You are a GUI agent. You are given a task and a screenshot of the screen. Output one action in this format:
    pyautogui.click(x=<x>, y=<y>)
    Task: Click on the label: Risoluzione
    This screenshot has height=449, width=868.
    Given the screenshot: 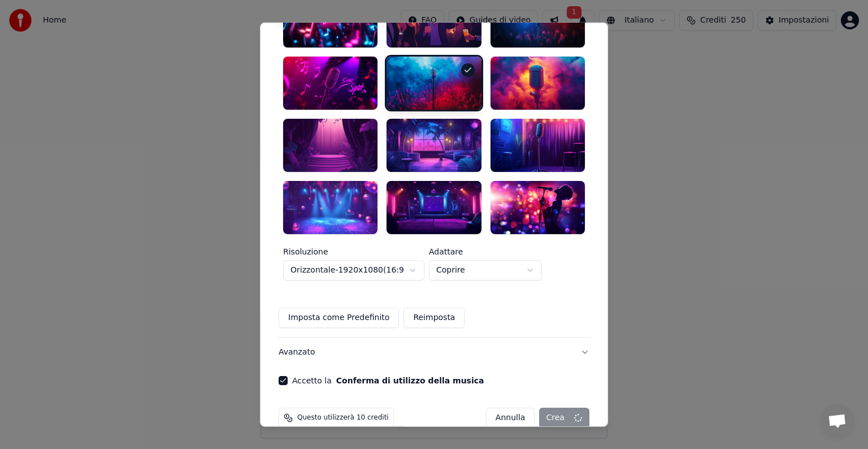 What is the action you would take?
    pyautogui.click(x=354, y=252)
    